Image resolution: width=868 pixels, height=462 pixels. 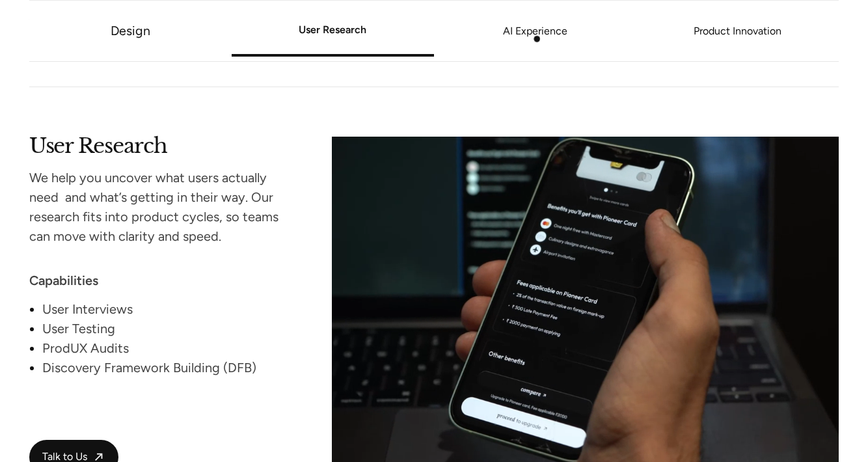 I want to click on a: User Research, so click(x=332, y=30).